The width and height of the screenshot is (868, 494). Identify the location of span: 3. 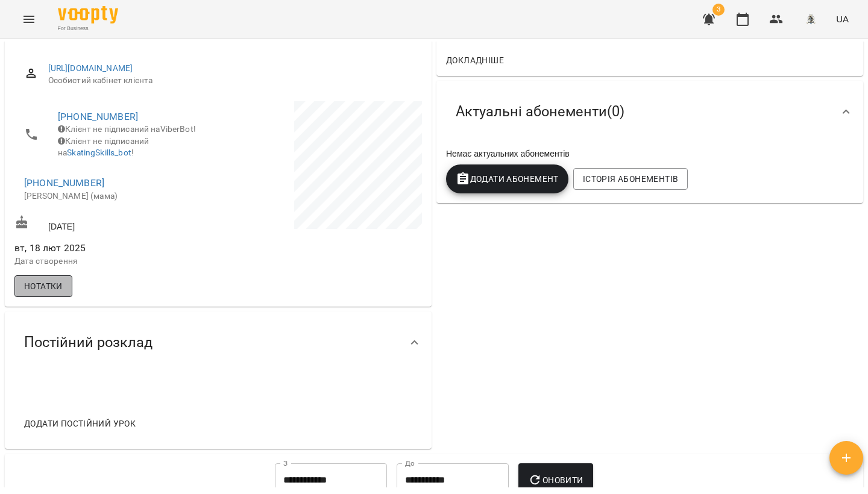
(719, 10).